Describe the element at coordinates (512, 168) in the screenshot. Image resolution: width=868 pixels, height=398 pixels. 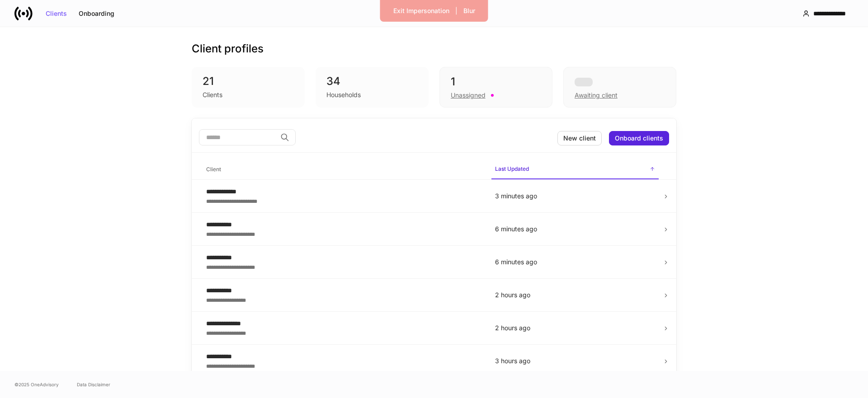
I see `h6: Last Updated` at that location.